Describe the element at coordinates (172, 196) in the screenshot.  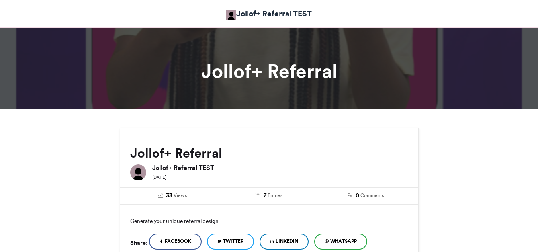
I see `a: 33 Views` at that location.